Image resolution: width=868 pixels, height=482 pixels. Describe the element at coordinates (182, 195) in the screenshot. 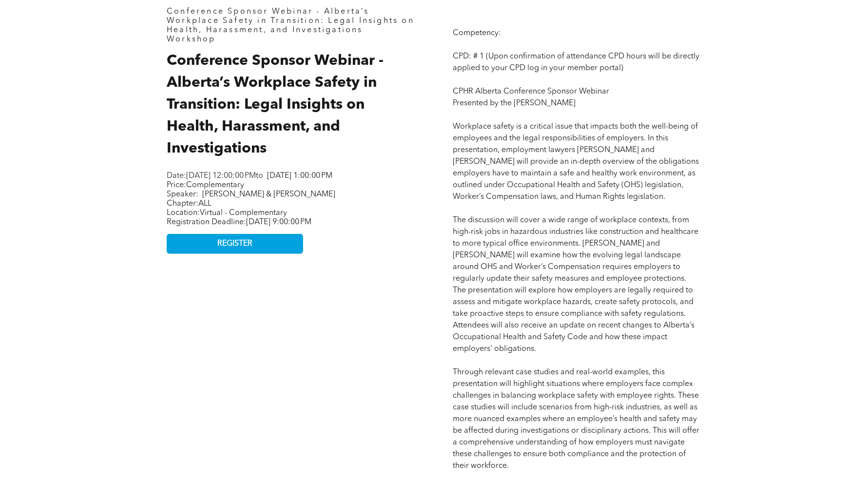

I see `span: Speaker:` at that location.